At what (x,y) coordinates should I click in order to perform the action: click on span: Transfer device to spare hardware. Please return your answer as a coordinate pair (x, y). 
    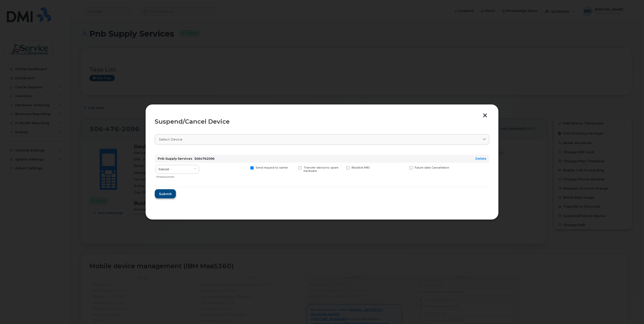
    Looking at the image, I should click on (321, 169).